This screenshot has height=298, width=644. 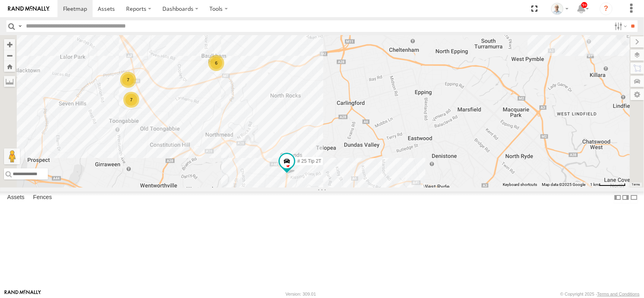 I want to click on button: Zoom Home, so click(x=9, y=66).